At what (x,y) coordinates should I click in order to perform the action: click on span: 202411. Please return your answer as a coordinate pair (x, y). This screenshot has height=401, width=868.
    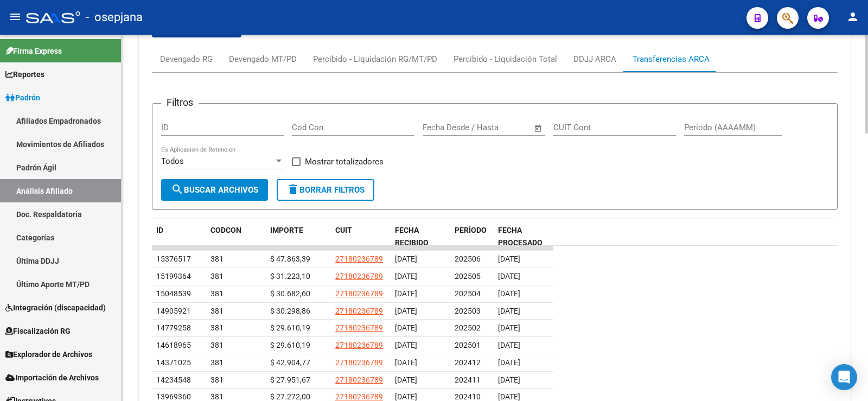
    Looking at the image, I should click on (468, 380).